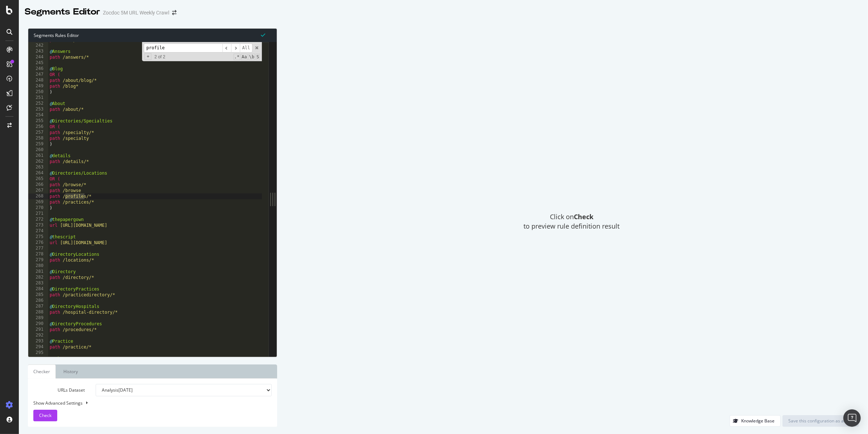 The height and width of the screenshot is (434, 868). What do you see at coordinates (851, 418) in the screenshot?
I see `div: Open Intercom Messenger` at bounding box center [851, 418].